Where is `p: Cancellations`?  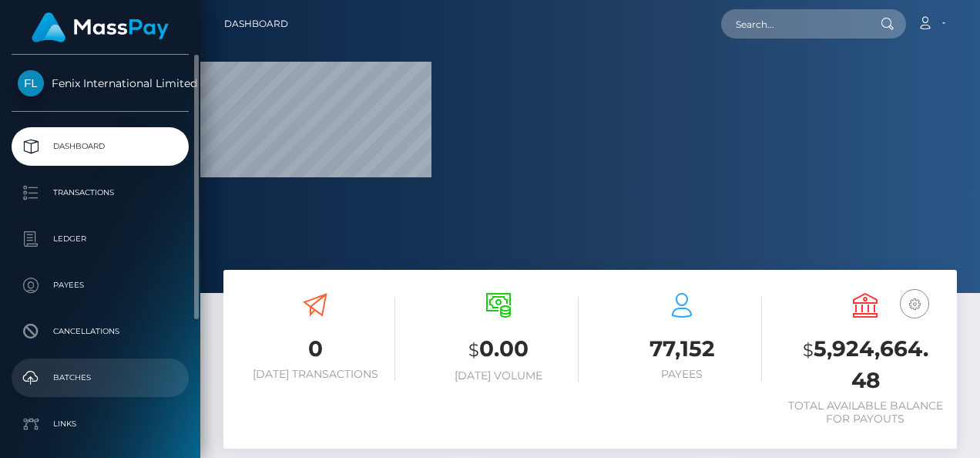 p: Cancellations is located at coordinates (100, 332).